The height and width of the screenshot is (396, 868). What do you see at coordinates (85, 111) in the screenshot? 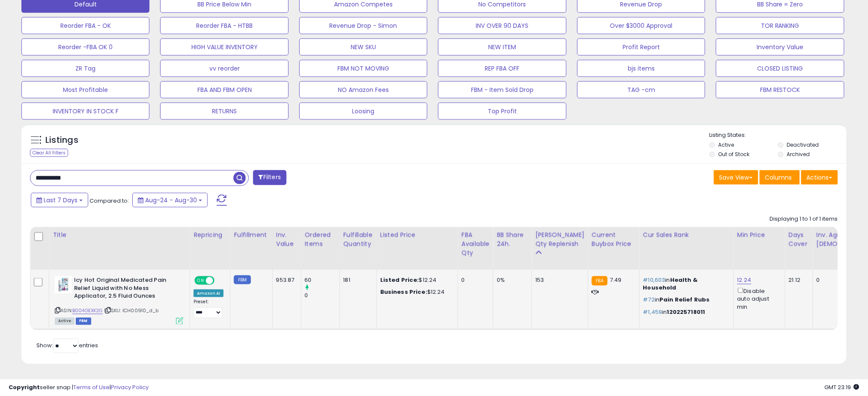
I see `button: INVENTORY IN STOCK F` at bounding box center [85, 111].